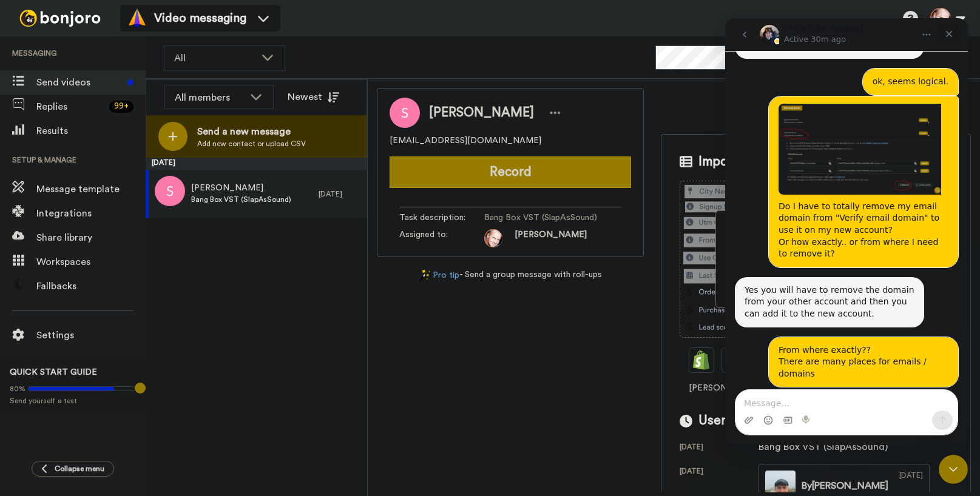 The width and height of the screenshot is (980, 496). I want to click on img: vm-color.svg, so click(137, 18).